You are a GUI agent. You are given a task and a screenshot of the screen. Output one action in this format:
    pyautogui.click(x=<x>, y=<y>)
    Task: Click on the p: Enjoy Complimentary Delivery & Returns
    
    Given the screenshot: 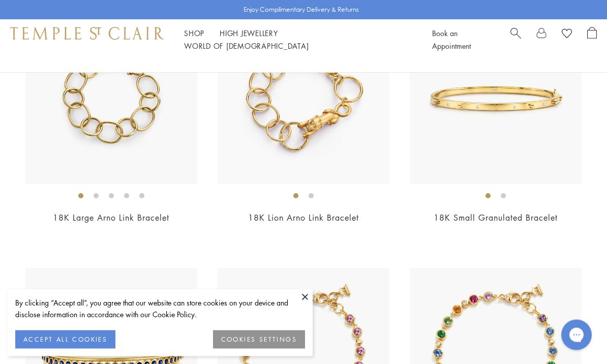 What is the action you would take?
    pyautogui.click(x=301, y=10)
    